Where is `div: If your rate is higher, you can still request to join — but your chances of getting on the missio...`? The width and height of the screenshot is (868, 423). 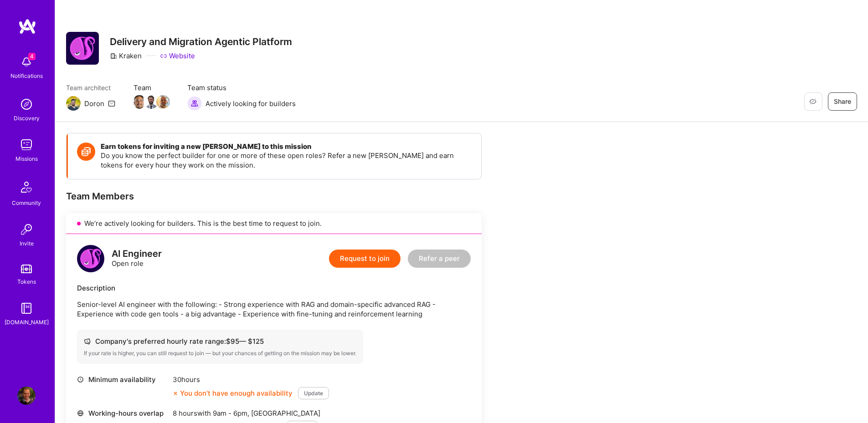 div: If your rate is higher, you can still request to join — but your chances of getting on the missio... is located at coordinates (220, 354).